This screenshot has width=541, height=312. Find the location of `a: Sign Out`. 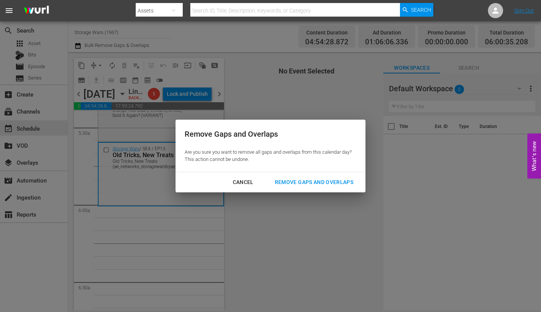

a: Sign Out is located at coordinates (524, 11).